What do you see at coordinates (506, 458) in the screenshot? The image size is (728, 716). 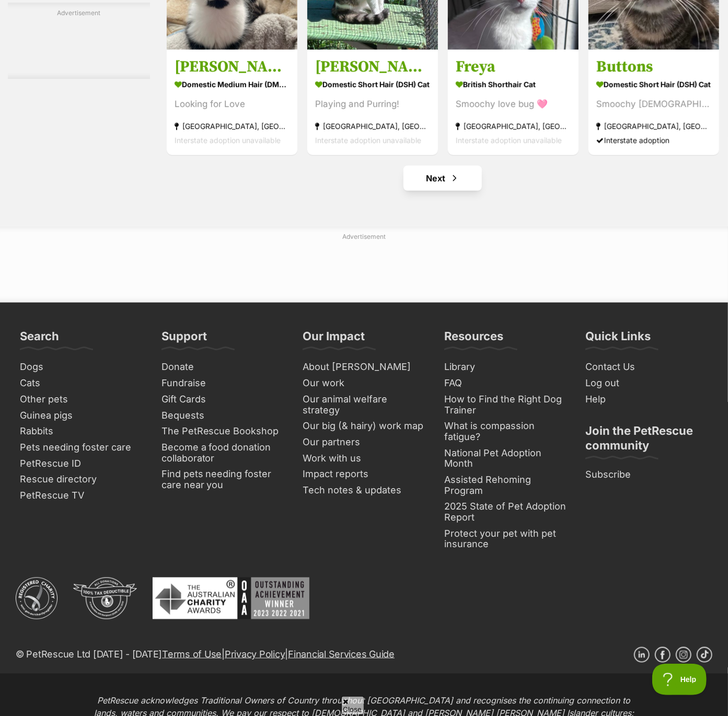 I see `a: National Pet Adoption Month` at bounding box center [506, 458].